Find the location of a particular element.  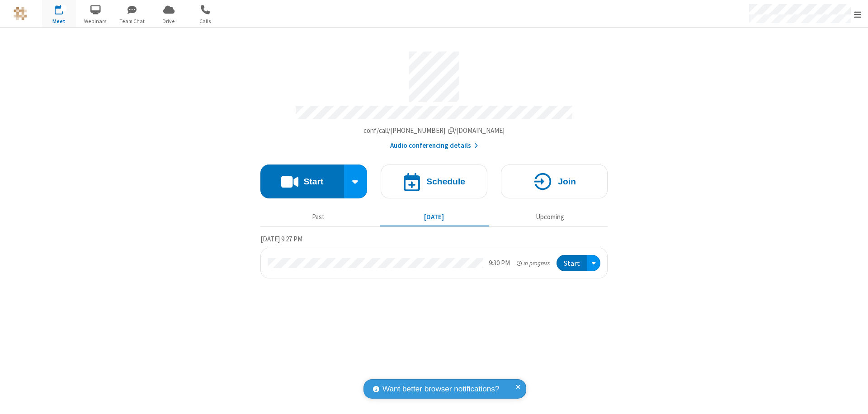

button: Copy my meeting room linkCopy my meeting room link is located at coordinates (434, 131).